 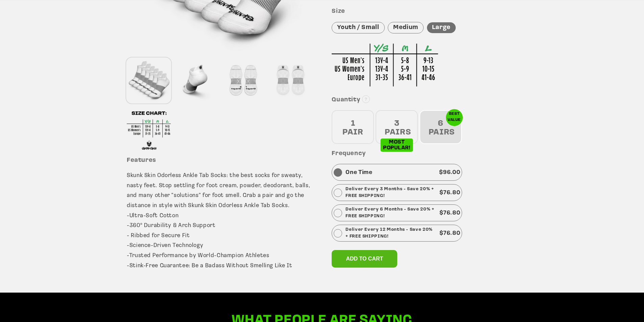 I want to click on div: Medium, so click(x=406, y=27).